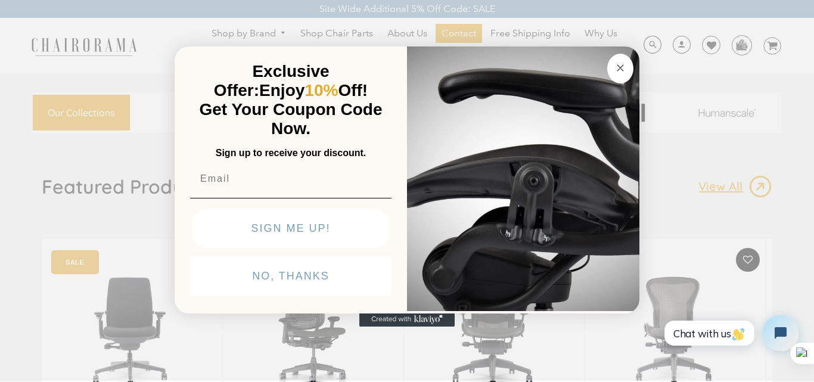  I want to click on button: SIGN ME UP!, so click(291, 228).